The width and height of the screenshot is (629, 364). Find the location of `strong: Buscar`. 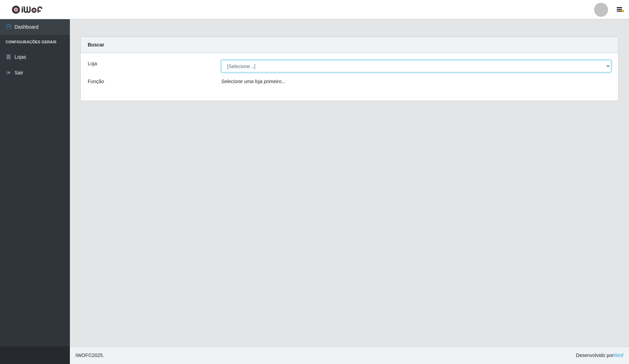

strong: Buscar is located at coordinates (96, 45).